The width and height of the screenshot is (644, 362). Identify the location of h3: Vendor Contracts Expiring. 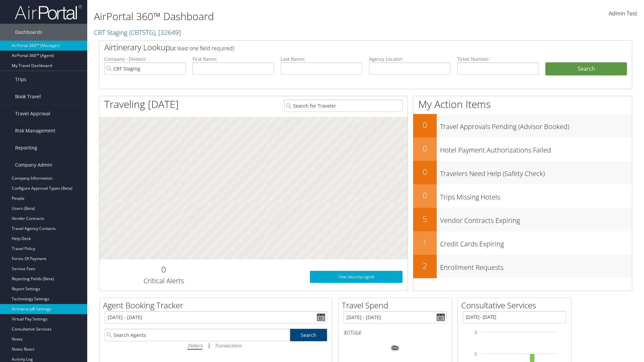
(536, 219).